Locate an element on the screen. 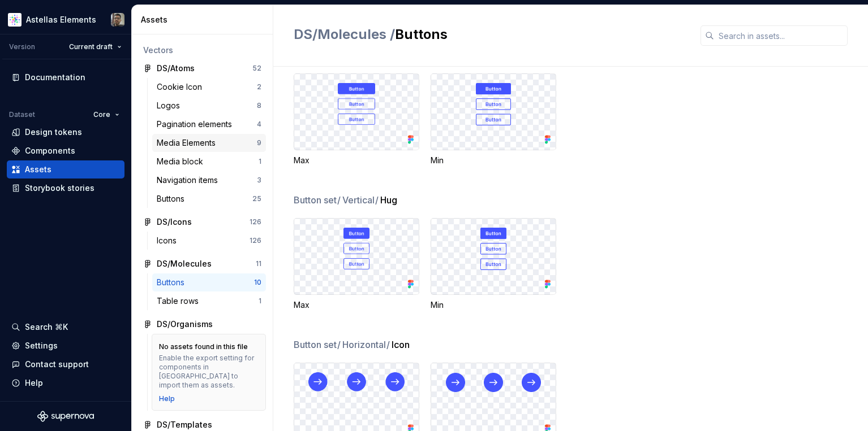 The image size is (868, 431). a: Cookie Icon2 is located at coordinates (209, 87).